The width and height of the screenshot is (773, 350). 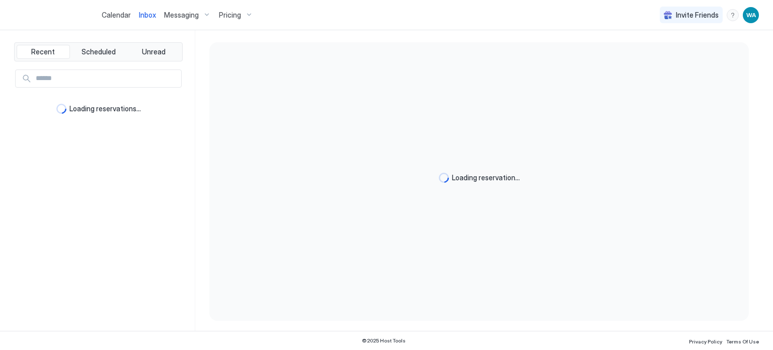 I want to click on span: Calendar, so click(x=116, y=15).